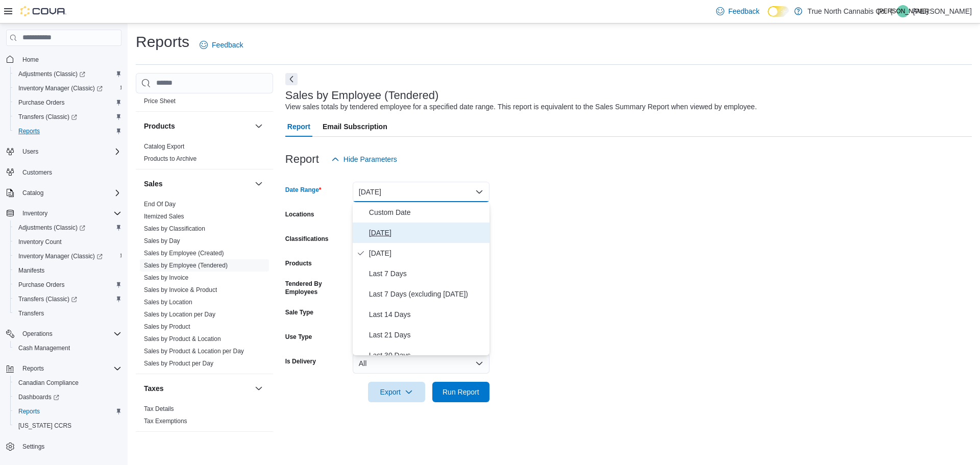 Image resolution: width=980 pixels, height=465 pixels. I want to click on a: Sales by Product, so click(167, 327).